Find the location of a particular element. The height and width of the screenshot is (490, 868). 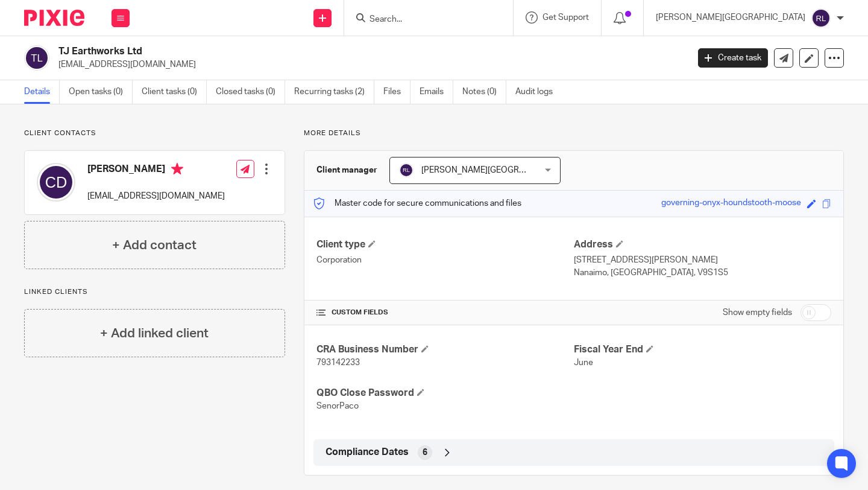

p: Client contacts is located at coordinates (155, 133).